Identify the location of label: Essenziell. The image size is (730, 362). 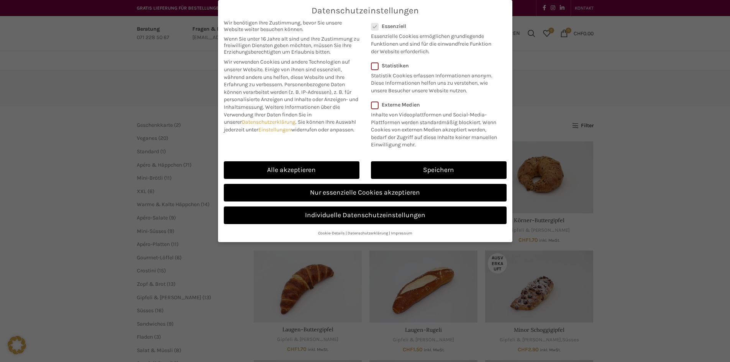
(434, 26).